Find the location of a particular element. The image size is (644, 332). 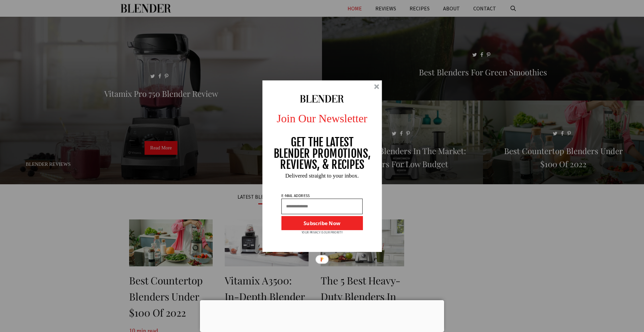

p: GET THE LATEST BLENDER PROMOTIONS, REVIEWS, & RECIPES is located at coordinates (322, 153).